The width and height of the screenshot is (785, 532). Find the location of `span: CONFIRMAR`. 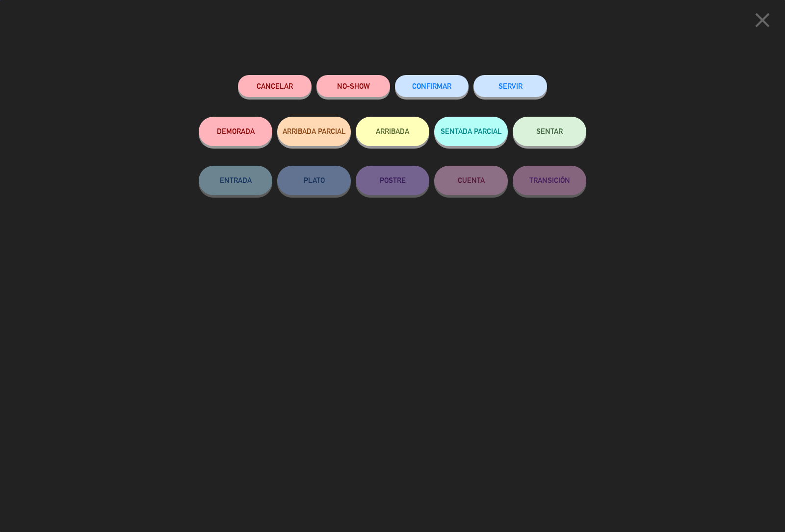

span: CONFIRMAR is located at coordinates (432, 85).